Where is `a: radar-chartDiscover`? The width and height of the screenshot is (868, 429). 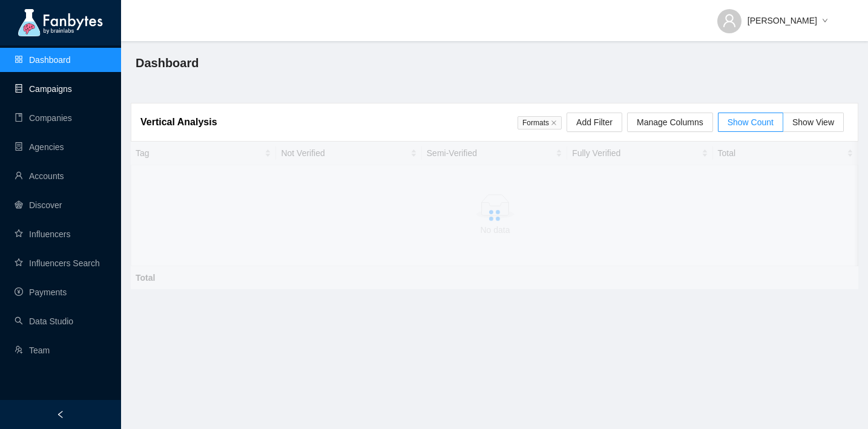 a: radar-chartDiscover is located at coordinates (38, 205).